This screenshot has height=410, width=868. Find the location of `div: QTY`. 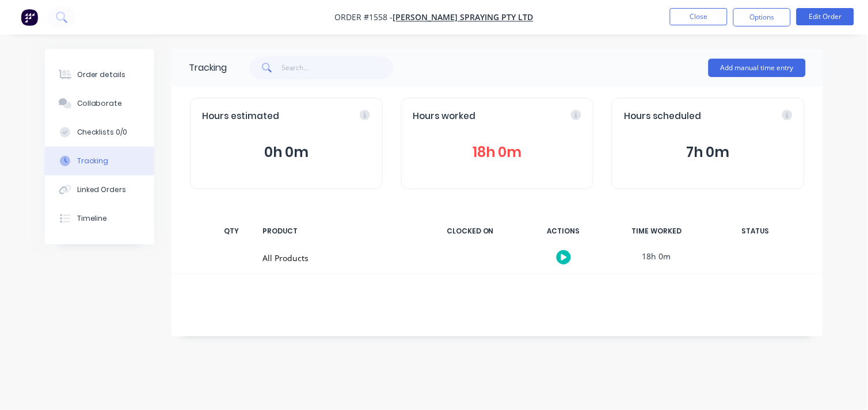

div: QTY is located at coordinates (231, 231).